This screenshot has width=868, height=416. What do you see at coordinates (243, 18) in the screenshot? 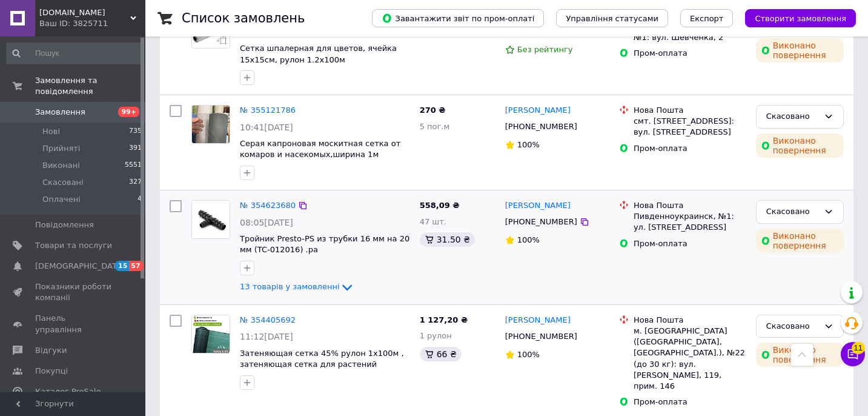
I see `h1: Список замовлень` at bounding box center [243, 18].